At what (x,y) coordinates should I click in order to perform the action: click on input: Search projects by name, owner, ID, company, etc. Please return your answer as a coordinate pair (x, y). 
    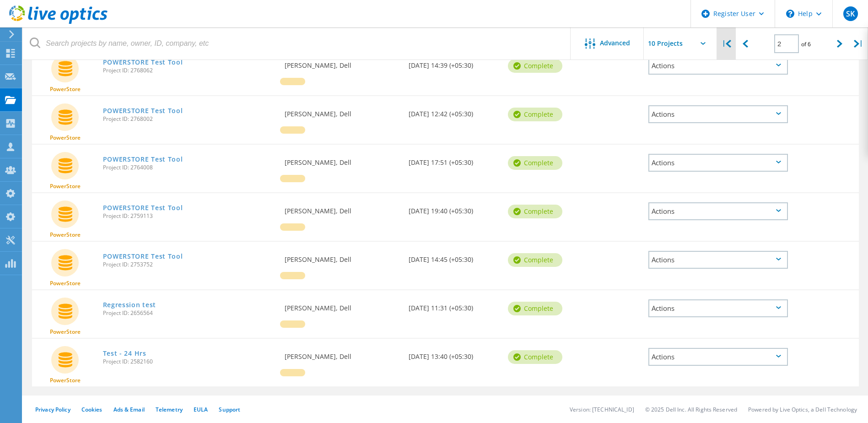
    Looking at the image, I should click on (297, 44).